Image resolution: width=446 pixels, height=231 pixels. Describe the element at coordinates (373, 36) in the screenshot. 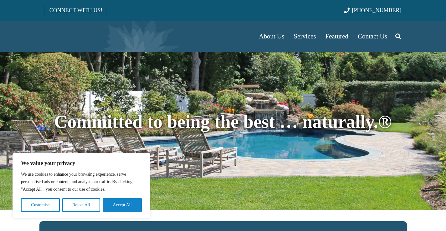

I see `span: Contact Us` at that location.